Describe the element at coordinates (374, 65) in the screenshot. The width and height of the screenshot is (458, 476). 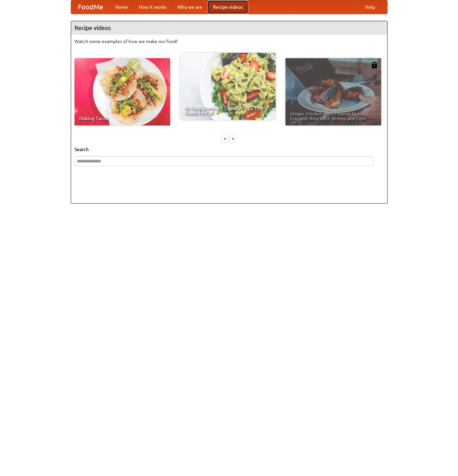
I see `img: 483408.png` at that location.